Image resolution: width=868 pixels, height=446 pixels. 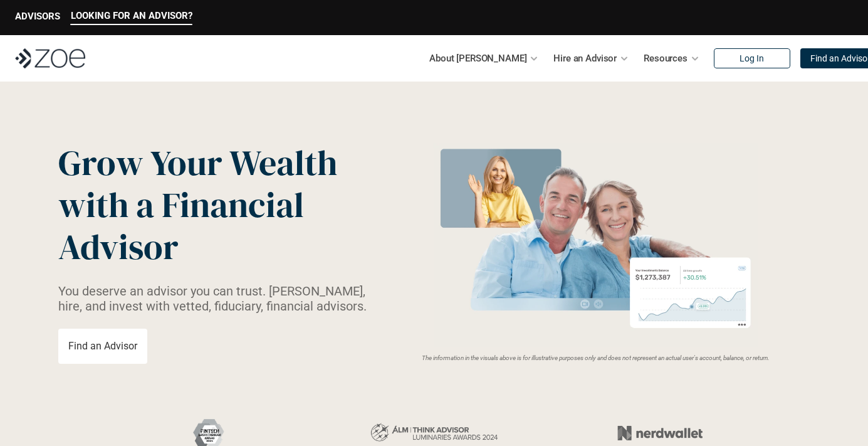 I want to click on p: ADVISORS, so click(x=37, y=16).